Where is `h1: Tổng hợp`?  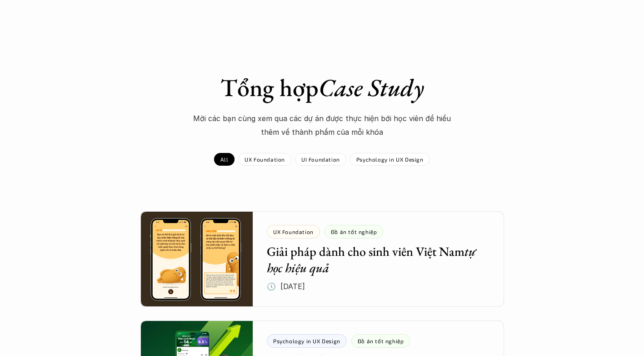 h1: Tổng hợp is located at coordinates (322, 87).